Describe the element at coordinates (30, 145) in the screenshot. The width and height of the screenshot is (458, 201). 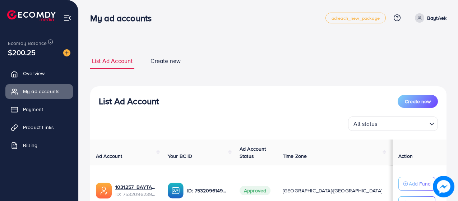
I see `span: Billing` at that location.